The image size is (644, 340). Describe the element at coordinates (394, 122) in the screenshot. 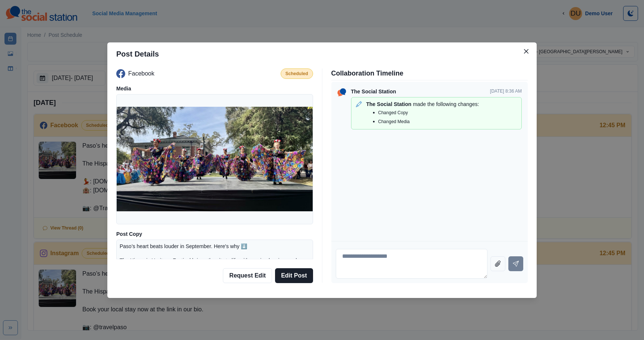

I see `p: Changed Media` at that location.